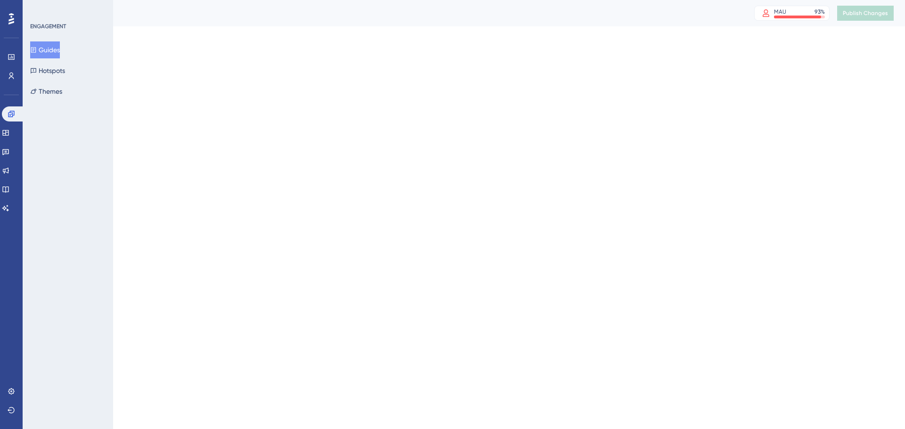 This screenshot has height=429, width=905. Describe the element at coordinates (45, 50) in the screenshot. I see `button: Guides` at that location.